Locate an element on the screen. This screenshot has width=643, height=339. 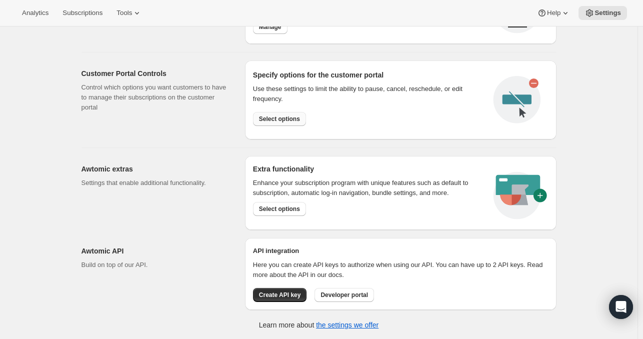
h2: Extra functionality is located at coordinates (283, 169).